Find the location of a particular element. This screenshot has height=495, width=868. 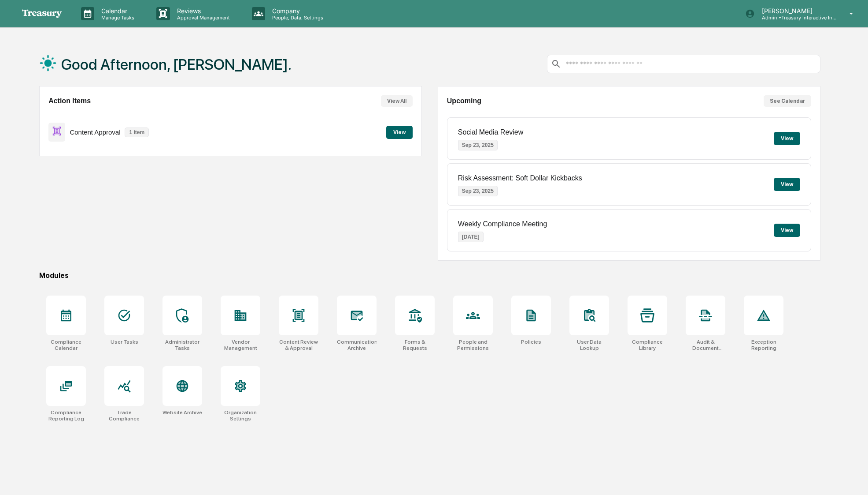

p: Approval Management is located at coordinates (203, 17).